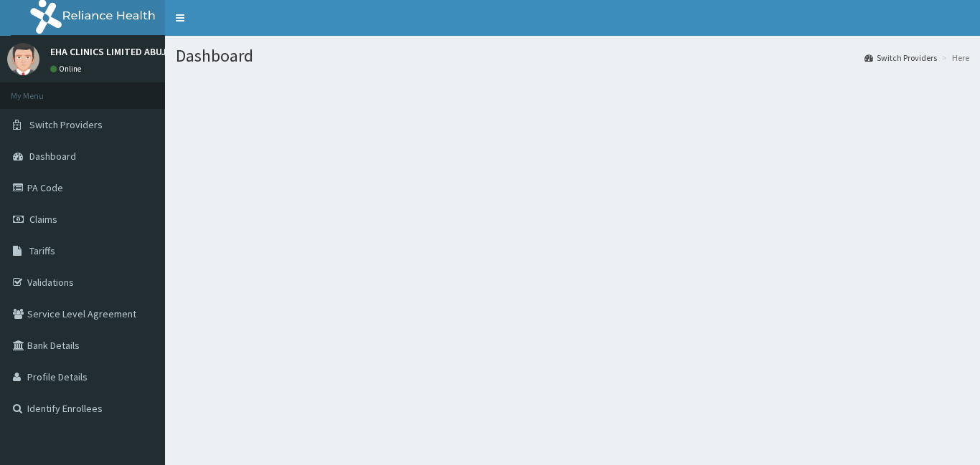 Image resolution: width=980 pixels, height=465 pixels. Describe the element at coordinates (111, 51) in the screenshot. I see `p: EHA CLINICS LIMITED ABUJA` at that location.